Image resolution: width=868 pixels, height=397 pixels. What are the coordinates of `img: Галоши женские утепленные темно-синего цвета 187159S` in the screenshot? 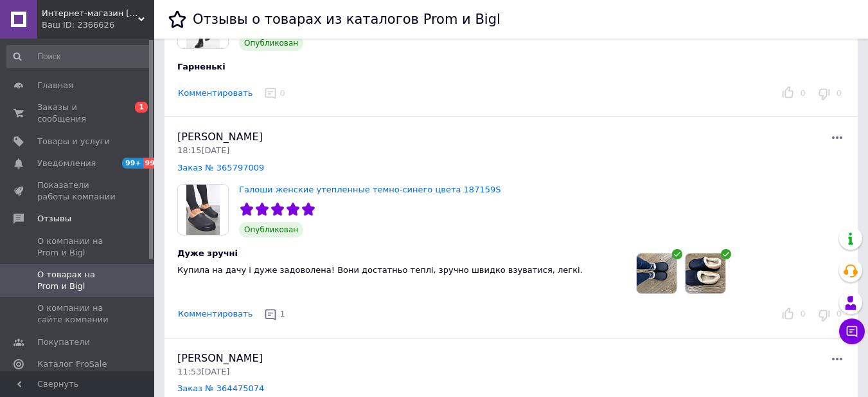 It's located at (203, 210).